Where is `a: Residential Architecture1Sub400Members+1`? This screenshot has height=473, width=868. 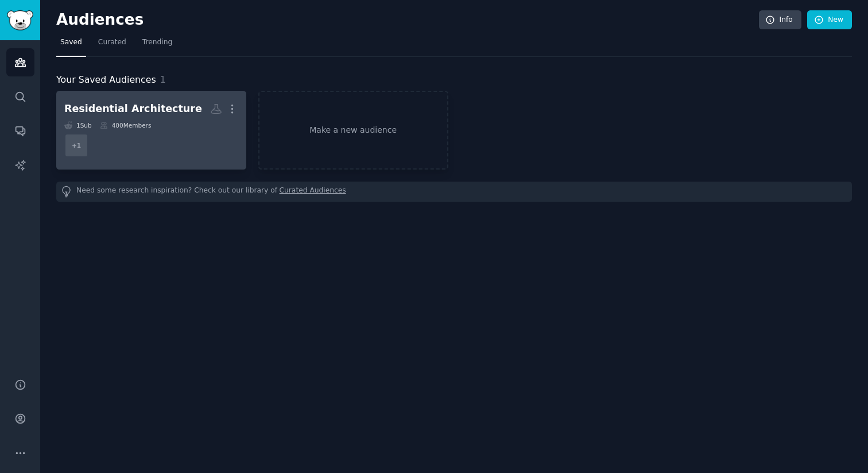 a: Residential Architecture1Sub400Members+1 is located at coordinates (151, 129).